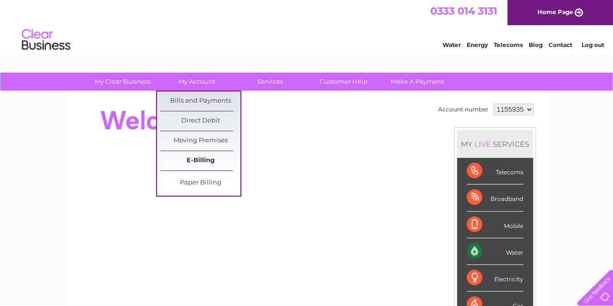  I want to click on div: LIVE, so click(483, 144).